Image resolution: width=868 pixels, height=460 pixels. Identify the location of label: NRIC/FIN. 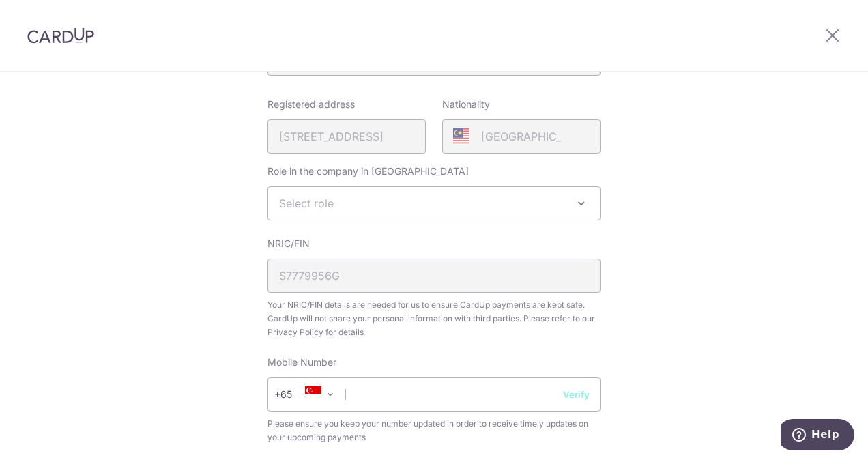
(289, 243).